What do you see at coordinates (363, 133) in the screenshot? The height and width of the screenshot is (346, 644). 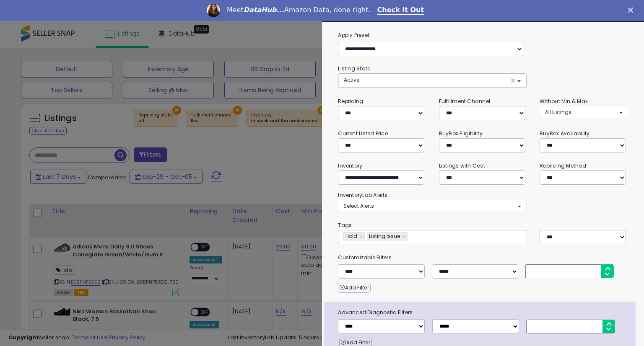 I see `small: Current Listed Price` at bounding box center [363, 133].